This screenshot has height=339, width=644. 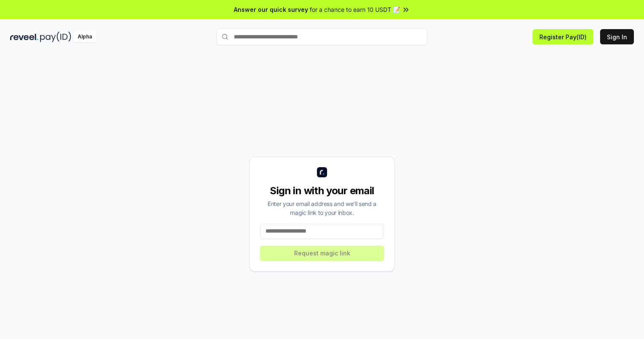 What do you see at coordinates (322, 172) in the screenshot?
I see `img: logo_small` at bounding box center [322, 172].